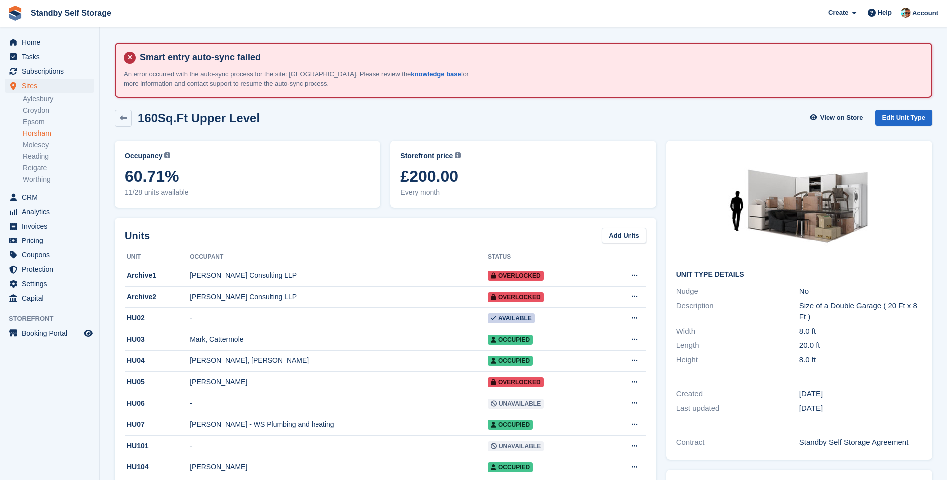 This screenshot has width=947, height=480. What do you see at coordinates (58, 156) in the screenshot?
I see `a: Reading` at bounding box center [58, 156].